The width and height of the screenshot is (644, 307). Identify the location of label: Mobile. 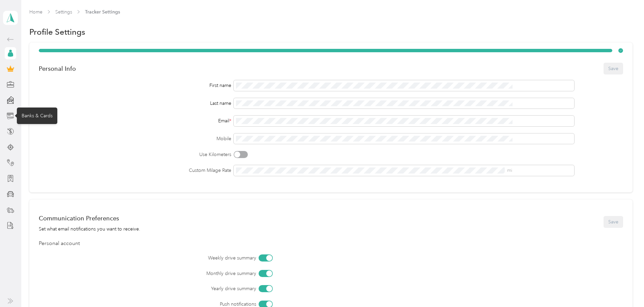
(135, 138).